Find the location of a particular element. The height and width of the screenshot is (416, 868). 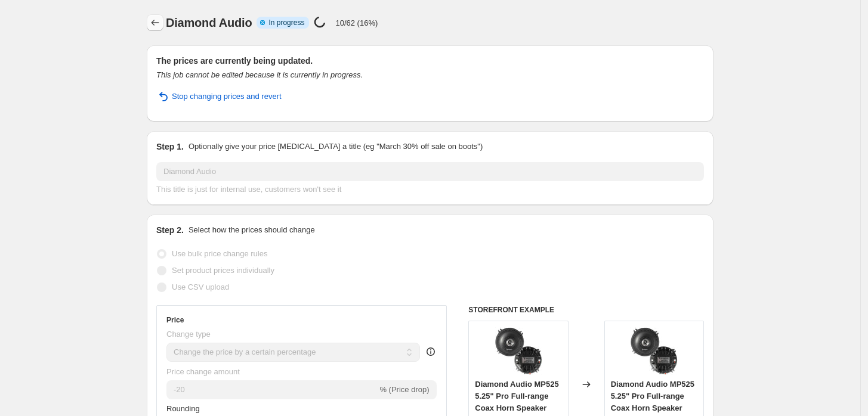

h3: Price is located at coordinates (174, 320).